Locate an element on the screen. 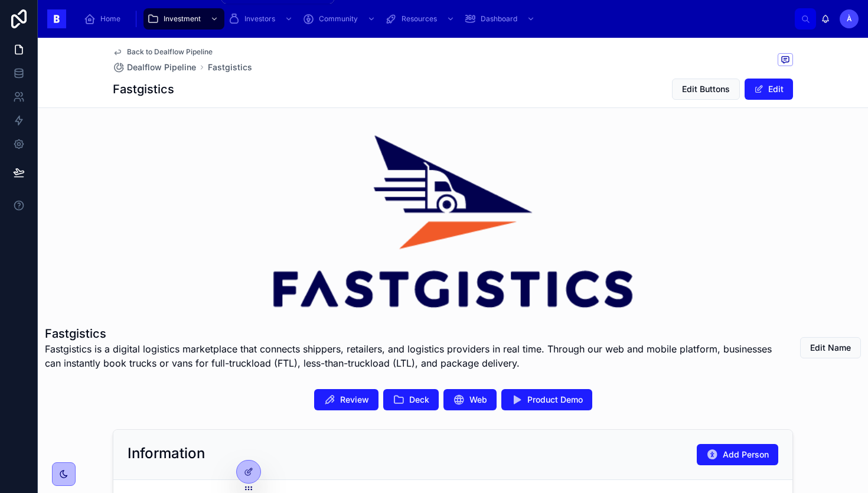 The width and height of the screenshot is (868, 493). a: Home is located at coordinates (104, 19).